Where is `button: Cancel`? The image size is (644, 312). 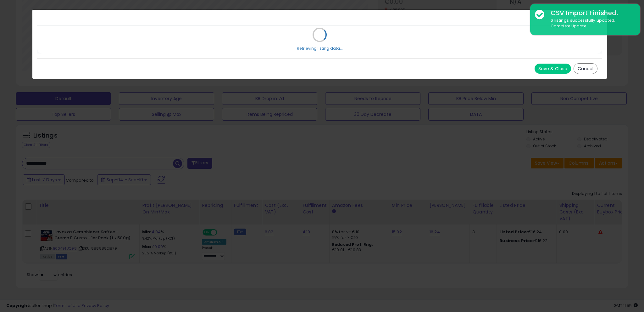 button: Cancel is located at coordinates (586, 69).